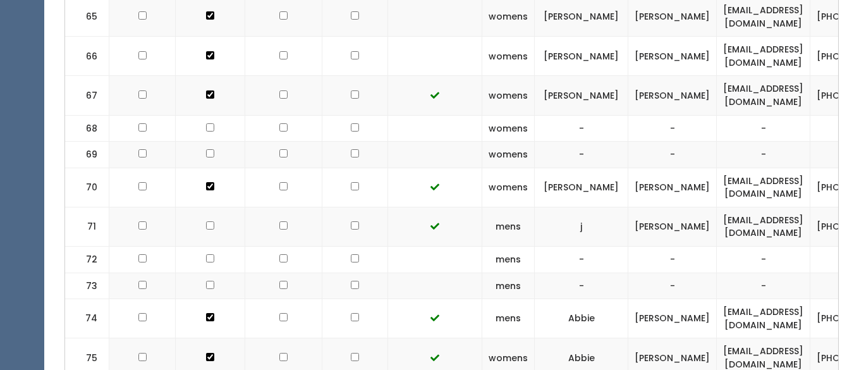 This screenshot has height=370, width=859. What do you see at coordinates (87, 95) in the screenshot?
I see `td: 67` at bounding box center [87, 95].